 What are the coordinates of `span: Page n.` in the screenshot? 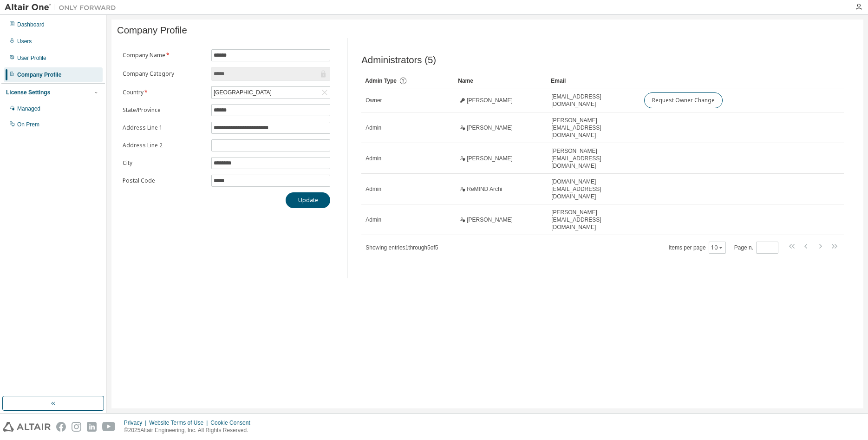 It's located at (756, 248).